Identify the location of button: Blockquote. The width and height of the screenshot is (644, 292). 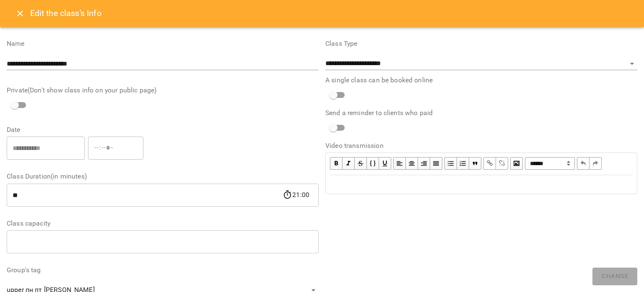
(475, 163).